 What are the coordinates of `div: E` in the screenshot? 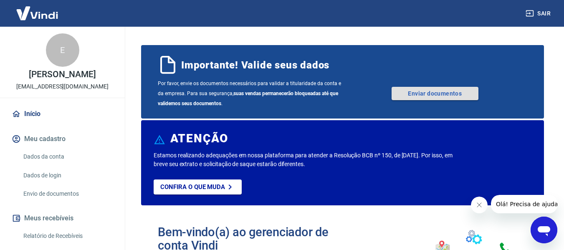 It's located at (63, 50).